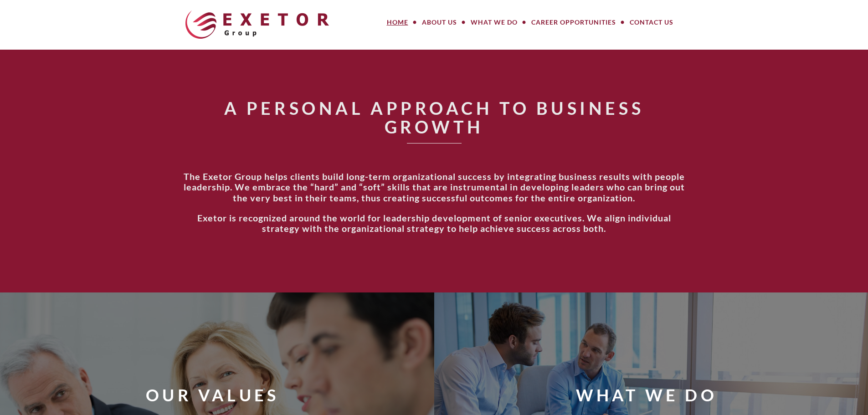  What do you see at coordinates (651, 22) in the screenshot?
I see `a: Contact Us` at bounding box center [651, 22].